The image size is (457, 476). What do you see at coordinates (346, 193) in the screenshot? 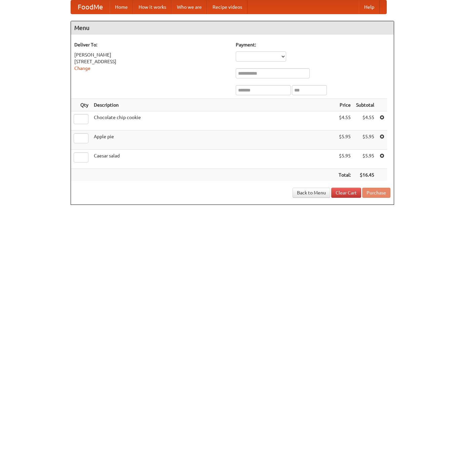
I see `a: Clear Cart` at bounding box center [346, 193].